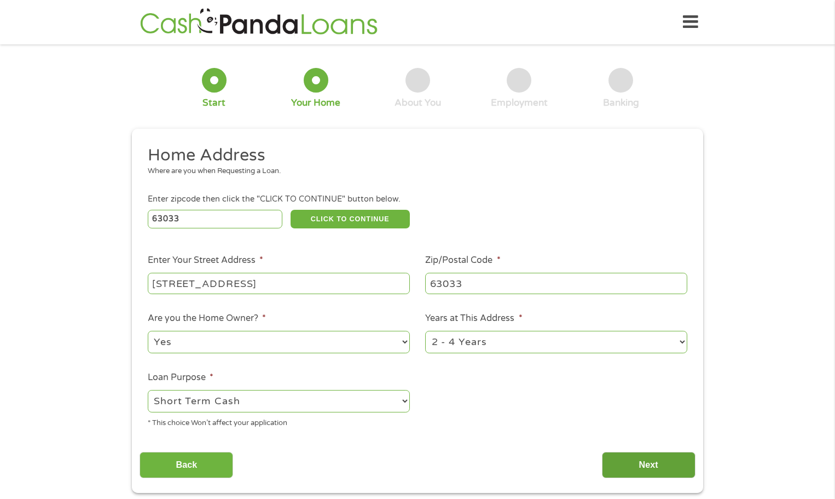 The height and width of the screenshot is (499, 835). I want to click on div: About You, so click(418, 103).